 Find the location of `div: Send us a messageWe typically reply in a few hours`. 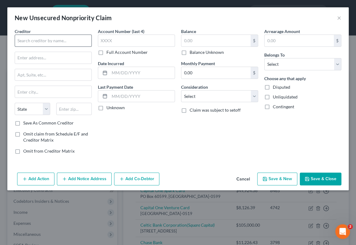

div: Send us a messageWe typically reply in a few hours is located at coordinates (61, 84).